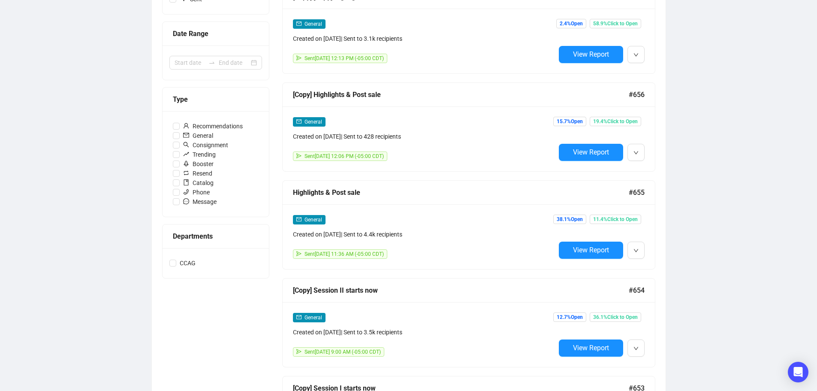 The image size is (817, 391). I want to click on span: CCAG, so click(187, 263).